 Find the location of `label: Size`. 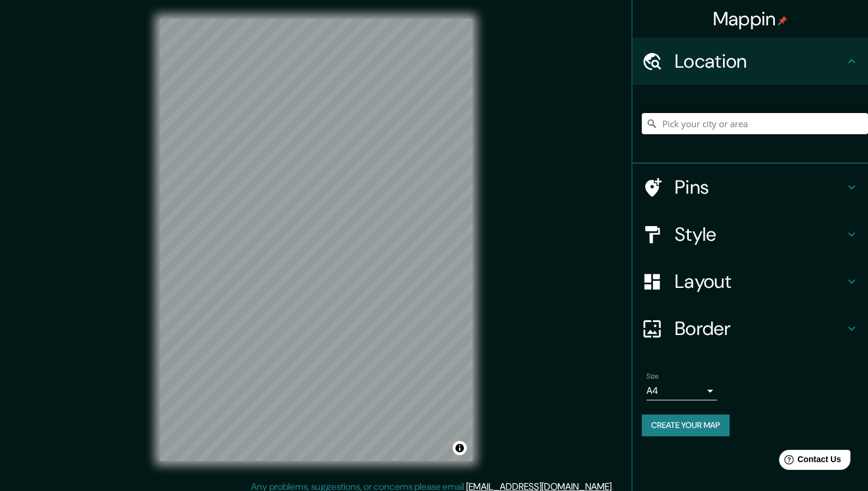

label: Size is located at coordinates (652, 376).